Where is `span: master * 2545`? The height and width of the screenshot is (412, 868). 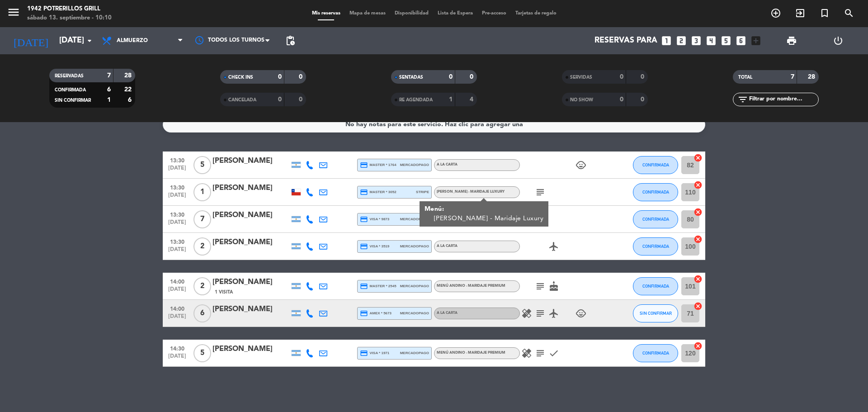
span: master * 2545 is located at coordinates (378, 286).